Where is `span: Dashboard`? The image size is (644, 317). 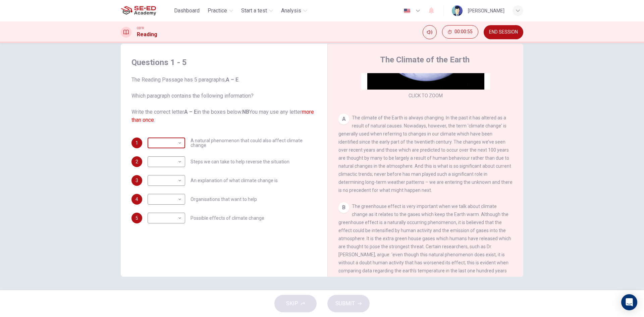 span: Dashboard is located at coordinates (187, 11).